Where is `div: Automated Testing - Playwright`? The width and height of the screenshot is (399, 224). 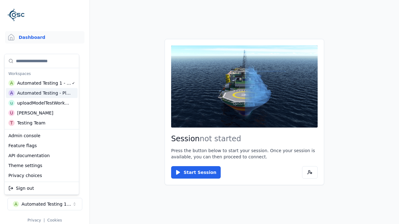
div: Automated Testing - Playwright is located at coordinates (44, 93).